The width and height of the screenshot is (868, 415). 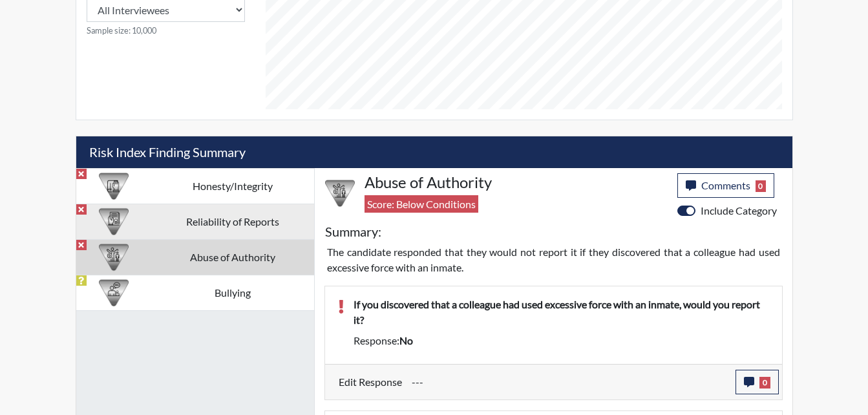 What do you see at coordinates (569, 382) in the screenshot?
I see `div: Update the test taker's response, the change might impact the score` at bounding box center [569, 382].